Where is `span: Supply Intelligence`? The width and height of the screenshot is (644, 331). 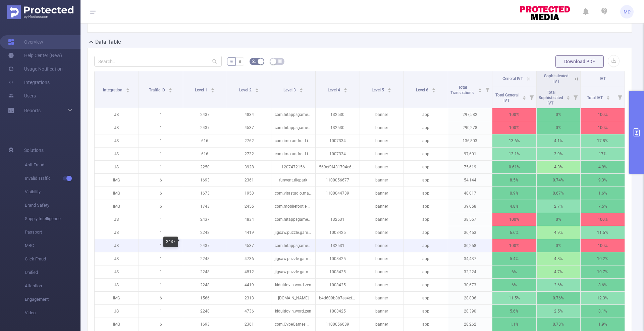
span: Supply Intelligence is located at coordinates (53, 219).